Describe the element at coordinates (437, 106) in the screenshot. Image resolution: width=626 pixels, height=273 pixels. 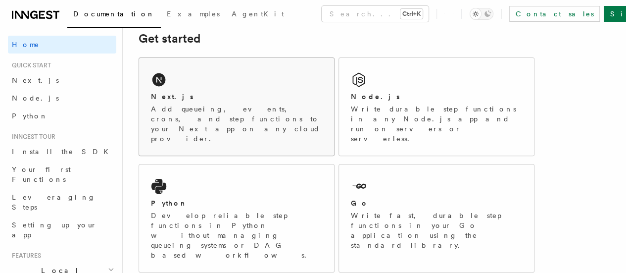
I see `a: Node.jsWrite durable step functions in any Node.js app and run on servers or serverless.` at that location.